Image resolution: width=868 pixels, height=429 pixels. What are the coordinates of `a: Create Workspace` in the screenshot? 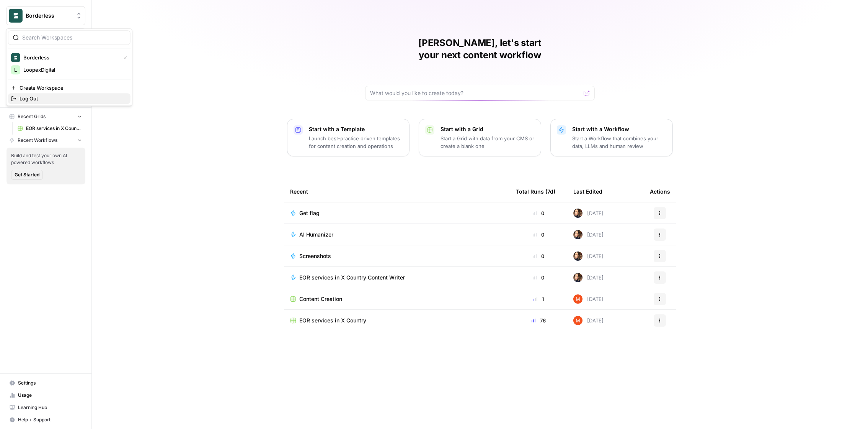 It's located at (69, 88).